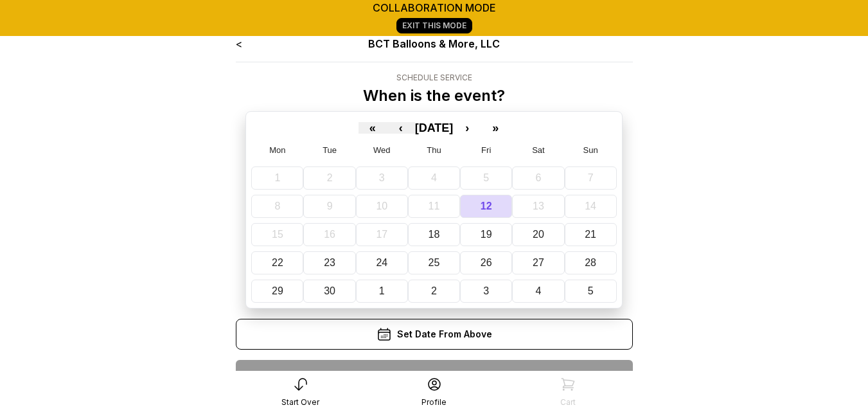 This screenshot has height=412, width=868. I want to click on abbr: October 5, 2025, so click(590, 290).